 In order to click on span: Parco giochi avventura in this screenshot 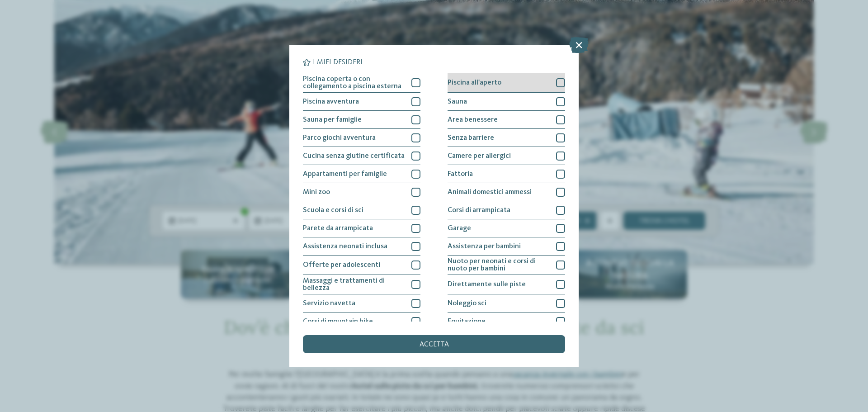, I will do `click(339, 138)`.